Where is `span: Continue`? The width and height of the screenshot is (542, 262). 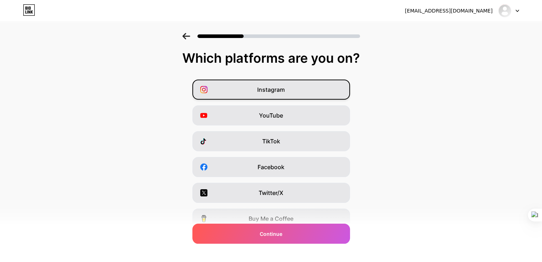
span: Continue is located at coordinates (271, 233).